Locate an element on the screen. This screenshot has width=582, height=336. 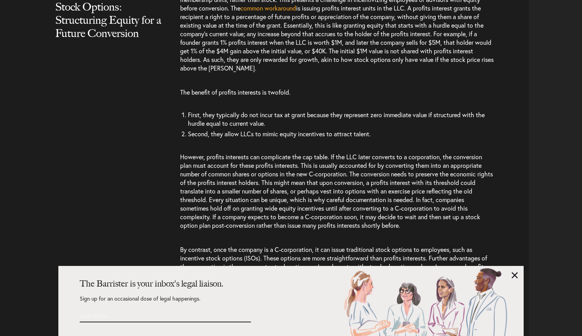
p: Sign up for an occasional dose of legal happenings. is located at coordinates (165, 302).